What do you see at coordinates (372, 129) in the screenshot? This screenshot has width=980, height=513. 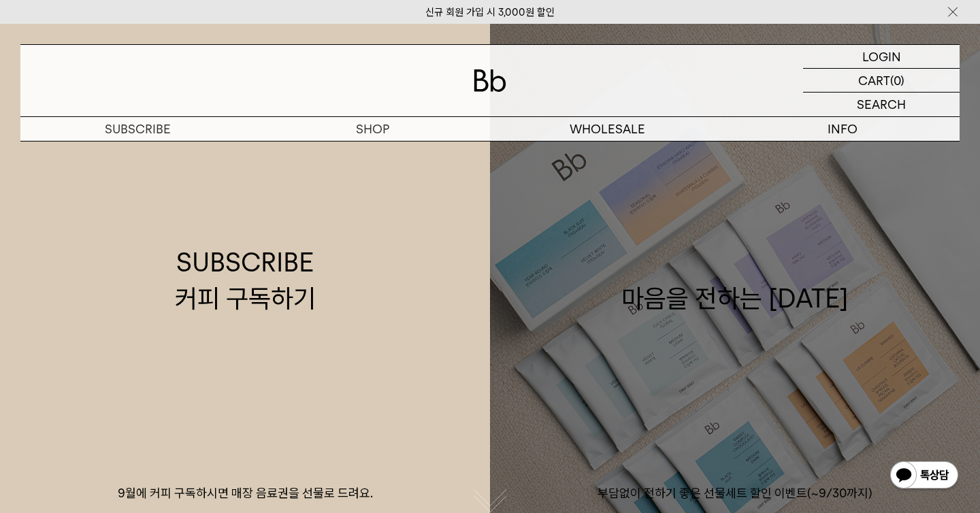 I see `p: SHOP` at bounding box center [372, 129].